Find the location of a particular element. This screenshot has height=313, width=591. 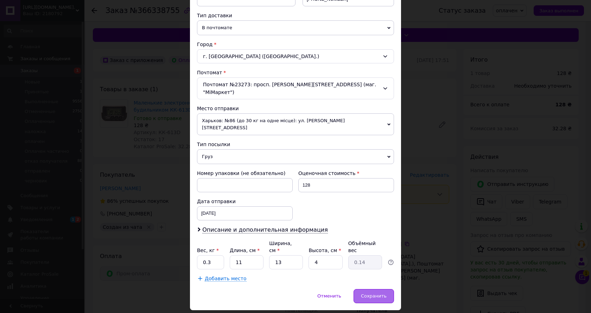

div: Оценочная стоимость is located at coordinates (346, 173).